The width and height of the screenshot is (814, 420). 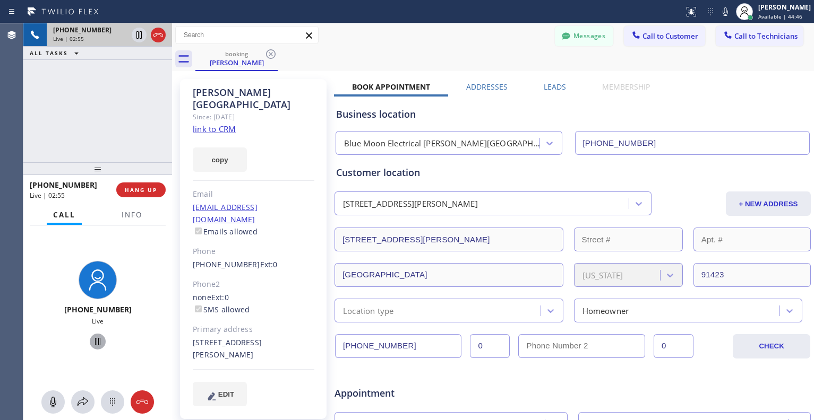 I want to click on input: Street #, so click(x=628, y=239).